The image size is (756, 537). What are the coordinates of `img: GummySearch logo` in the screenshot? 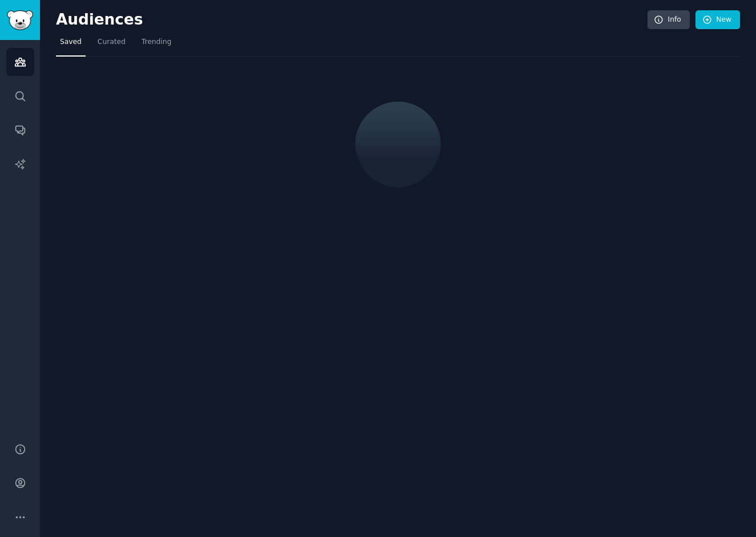 It's located at (20, 20).